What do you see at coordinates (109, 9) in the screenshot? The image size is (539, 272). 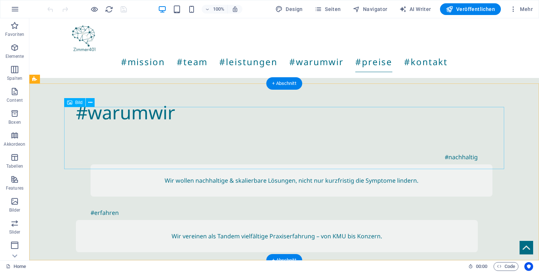 I see `i: Seite neu laden` at bounding box center [109, 9].